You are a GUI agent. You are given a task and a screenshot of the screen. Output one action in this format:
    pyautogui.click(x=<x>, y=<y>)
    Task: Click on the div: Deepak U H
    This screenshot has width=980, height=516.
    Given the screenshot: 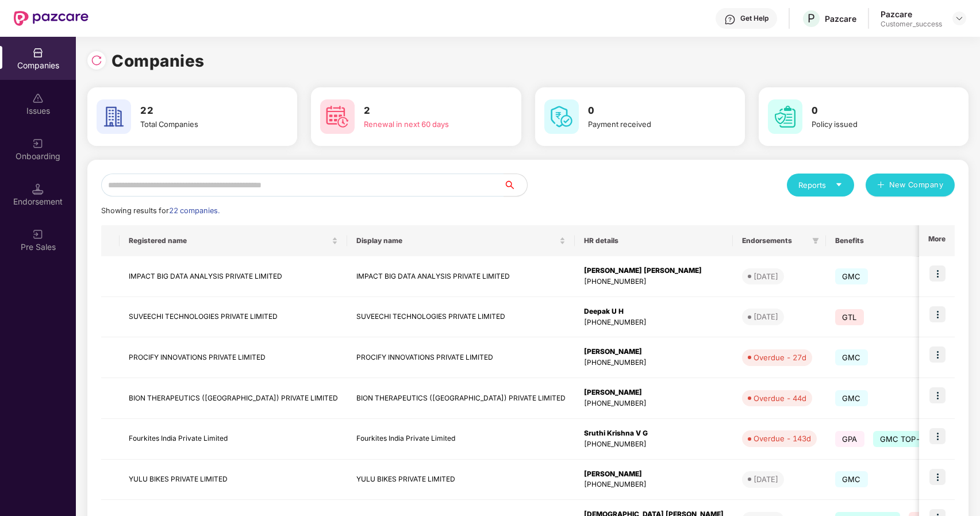 What is the action you would take?
    pyautogui.click(x=653, y=311)
    